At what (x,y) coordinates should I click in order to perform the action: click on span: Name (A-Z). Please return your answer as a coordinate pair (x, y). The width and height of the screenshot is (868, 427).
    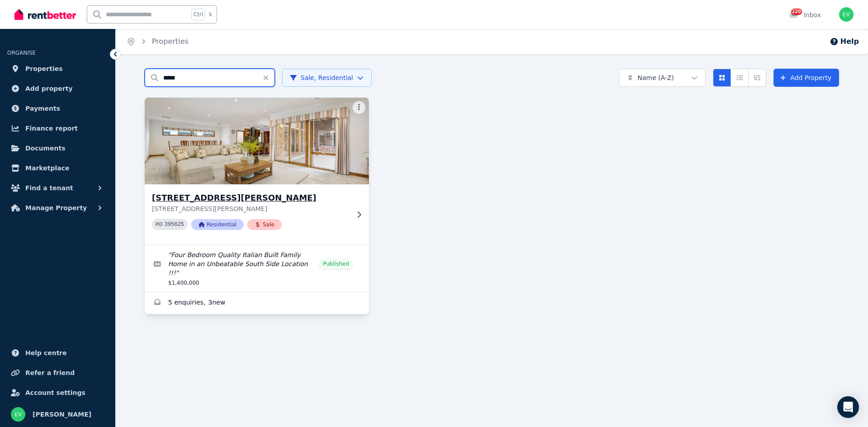
    Looking at the image, I should click on (656, 78).